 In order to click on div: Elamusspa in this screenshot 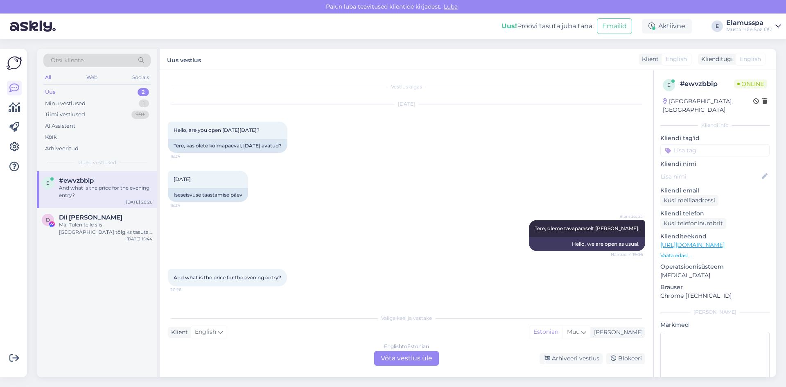, I will do `click(749, 23)`.